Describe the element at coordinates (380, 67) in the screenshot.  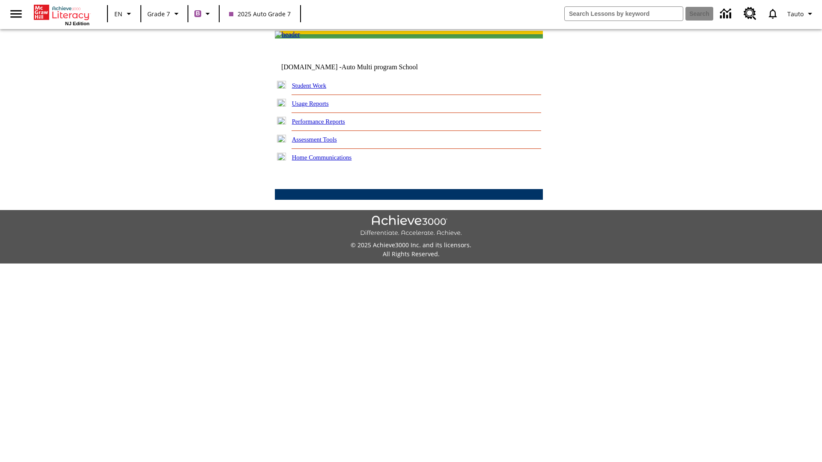
I see `nobr: Auto Multi program School` at that location.